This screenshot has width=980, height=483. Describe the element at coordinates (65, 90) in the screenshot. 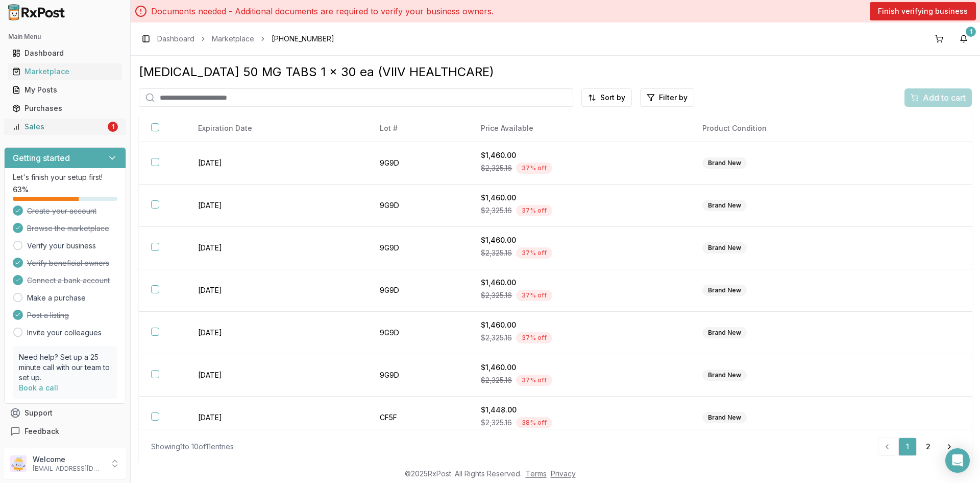

I see `a: My Posts` at that location.